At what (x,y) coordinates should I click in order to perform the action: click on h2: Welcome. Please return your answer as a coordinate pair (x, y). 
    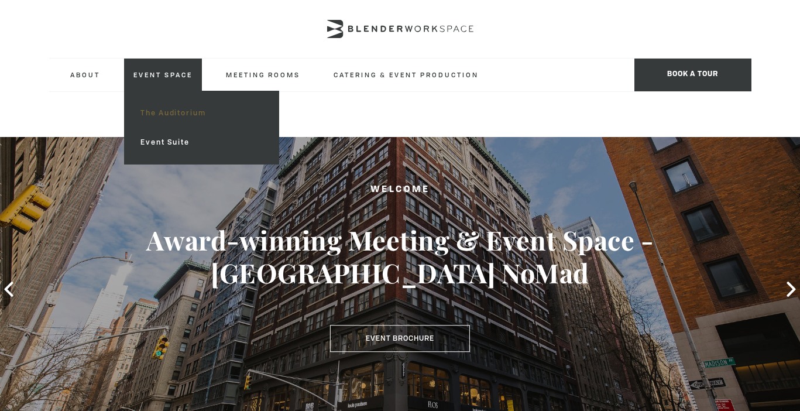
    Looking at the image, I should click on (400, 190).